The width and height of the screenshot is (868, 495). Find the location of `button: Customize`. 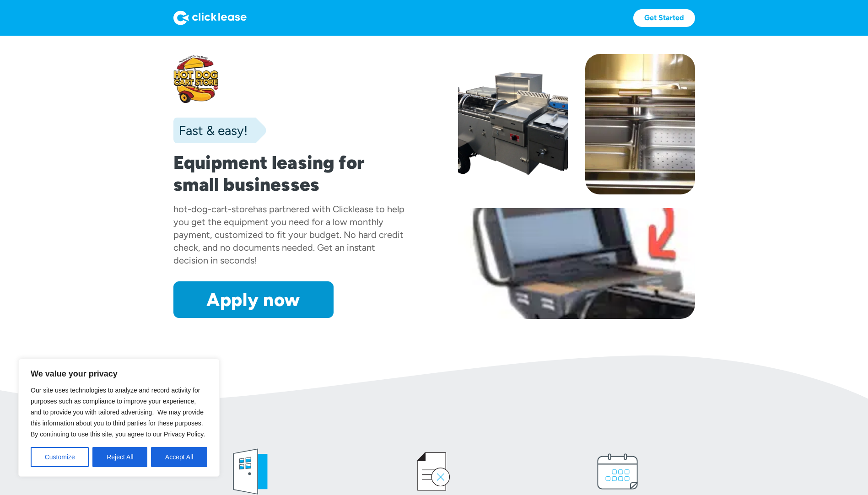

button: Customize is located at coordinates (60, 457).